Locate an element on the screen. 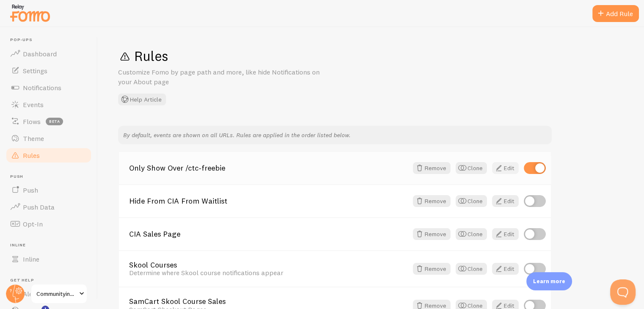 The height and width of the screenshot is (309, 644). span: Events is located at coordinates (33, 104).